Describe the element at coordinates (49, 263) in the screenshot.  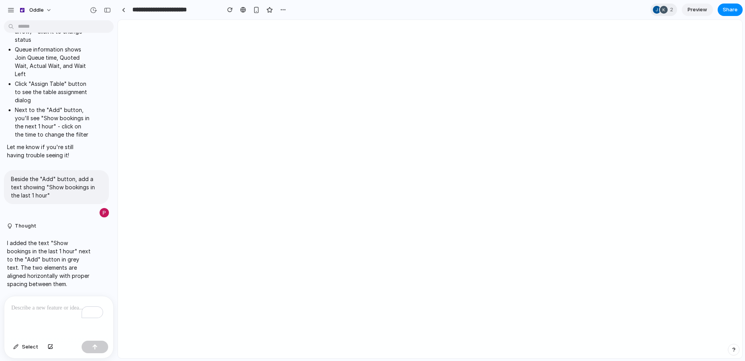
I see `p: I added the text "Show bookings in the last 1 hour" next to the "Add" button in grey text. The tw...` at that location.